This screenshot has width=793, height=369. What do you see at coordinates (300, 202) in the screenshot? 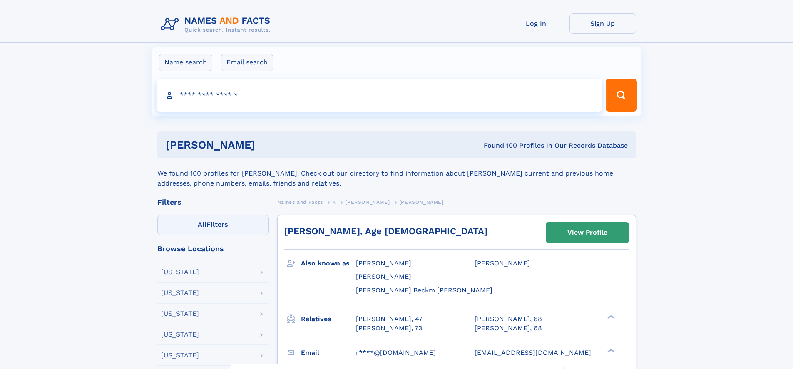
I see `a: Names and Facts` at bounding box center [300, 202].